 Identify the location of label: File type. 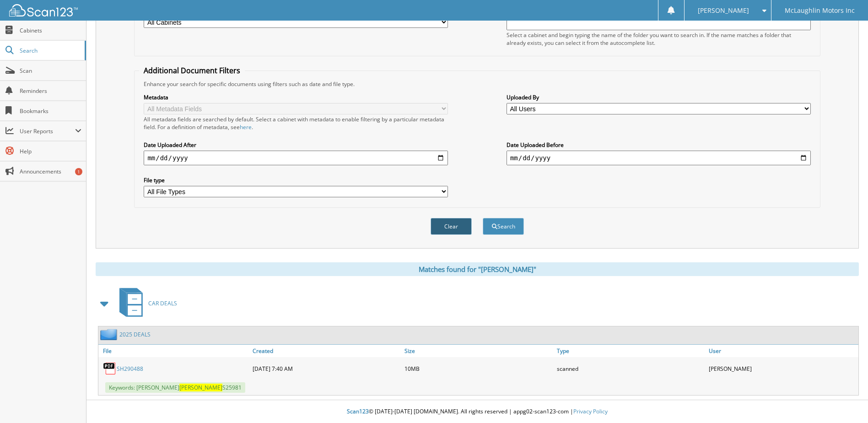
(295, 180).